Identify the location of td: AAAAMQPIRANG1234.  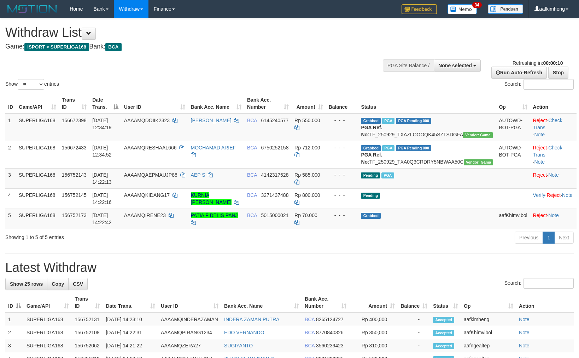
(190, 332).